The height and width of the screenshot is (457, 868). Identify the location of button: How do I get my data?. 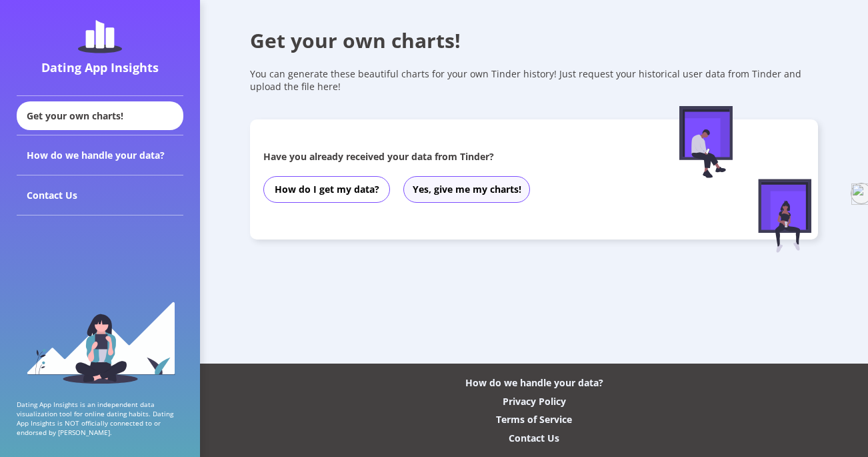
(327, 190).